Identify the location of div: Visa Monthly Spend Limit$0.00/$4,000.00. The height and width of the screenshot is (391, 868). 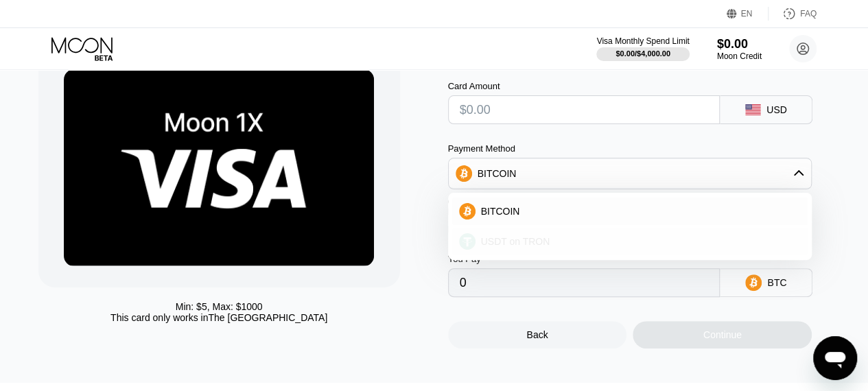
(643, 49).